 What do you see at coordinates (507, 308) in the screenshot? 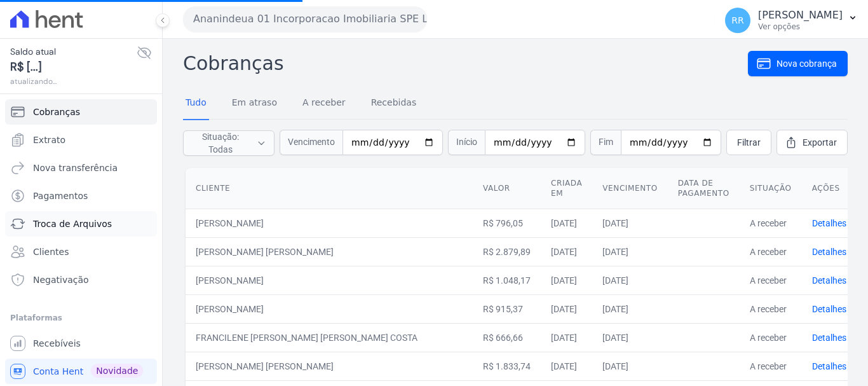
I see `td: R$ 915,37` at bounding box center [507, 308].